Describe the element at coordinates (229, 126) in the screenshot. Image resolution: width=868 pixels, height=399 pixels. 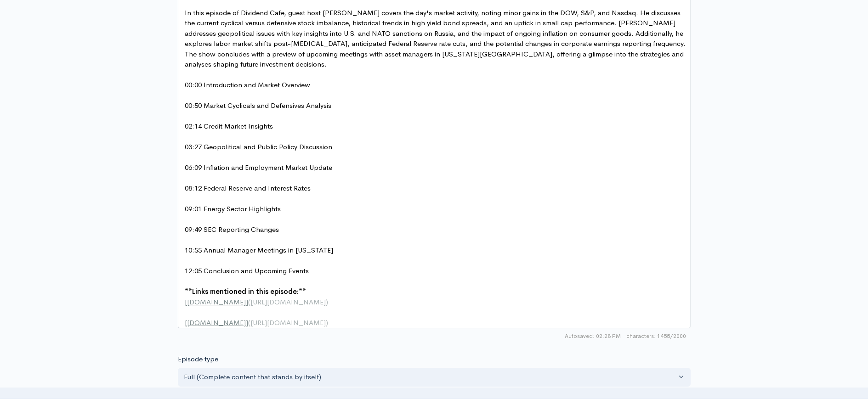
I see `span: 02:14 Credit Market Insights` at that location.